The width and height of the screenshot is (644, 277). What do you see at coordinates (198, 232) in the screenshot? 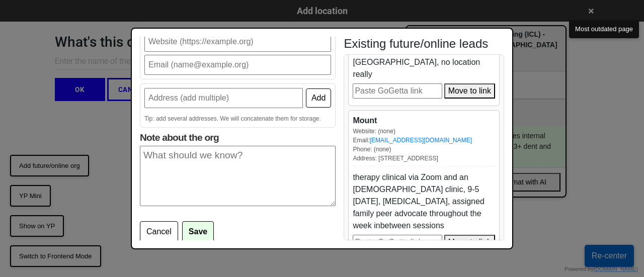
I see `button: Save` at bounding box center [198, 232].